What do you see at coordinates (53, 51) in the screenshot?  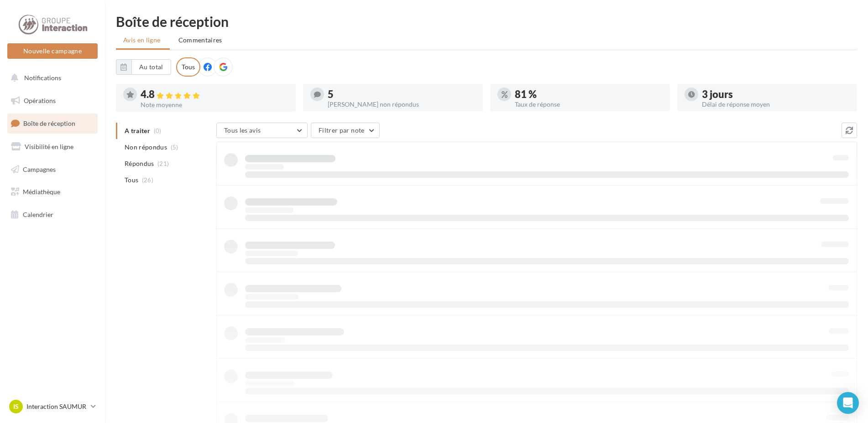 I see `button: Nouvelle campagne` at bounding box center [53, 51].